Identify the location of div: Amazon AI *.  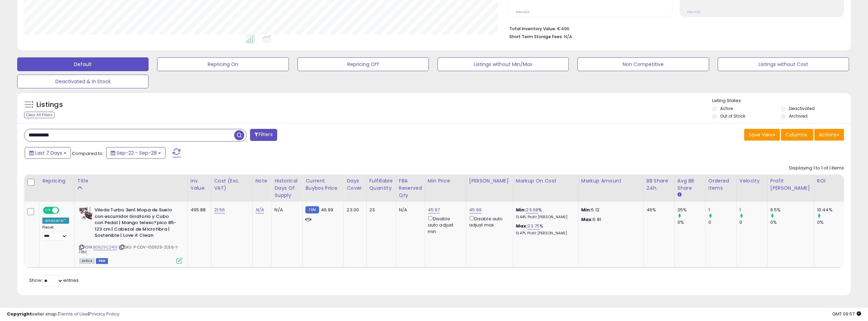
(56, 221).